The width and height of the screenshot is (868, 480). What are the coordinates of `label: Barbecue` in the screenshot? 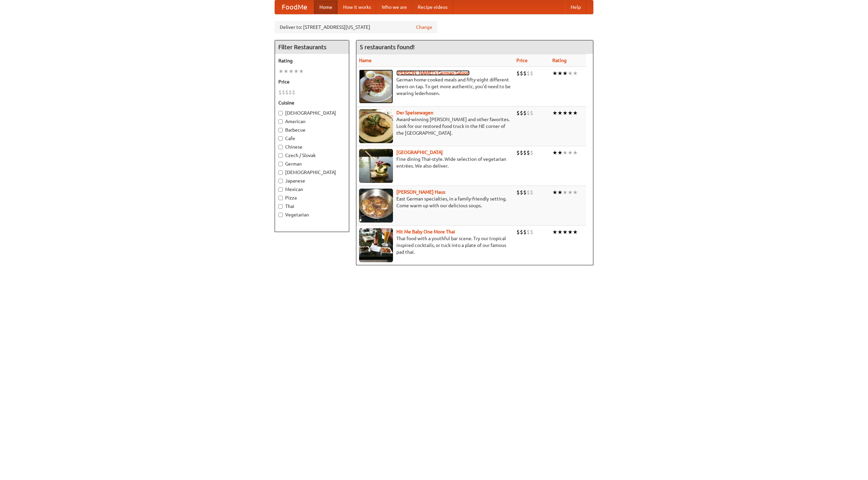 It's located at (312, 130).